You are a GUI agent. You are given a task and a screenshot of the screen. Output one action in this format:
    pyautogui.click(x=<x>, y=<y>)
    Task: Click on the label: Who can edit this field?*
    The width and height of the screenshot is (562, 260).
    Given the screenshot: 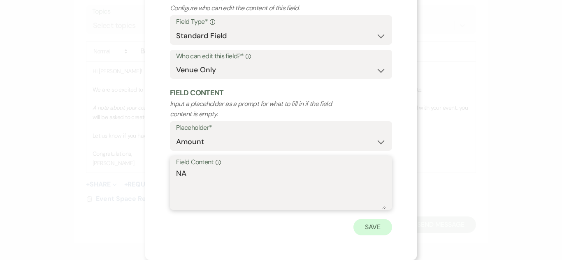 What is the action you would take?
    pyautogui.click(x=281, y=56)
    